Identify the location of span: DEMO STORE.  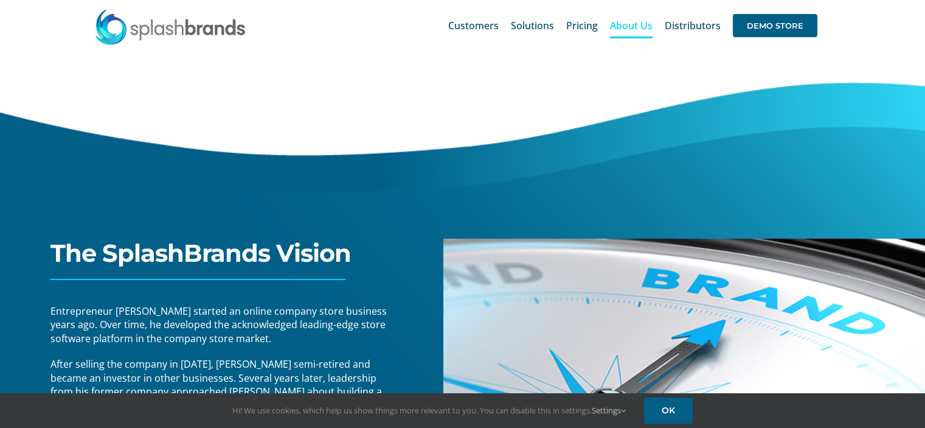
(775, 26).